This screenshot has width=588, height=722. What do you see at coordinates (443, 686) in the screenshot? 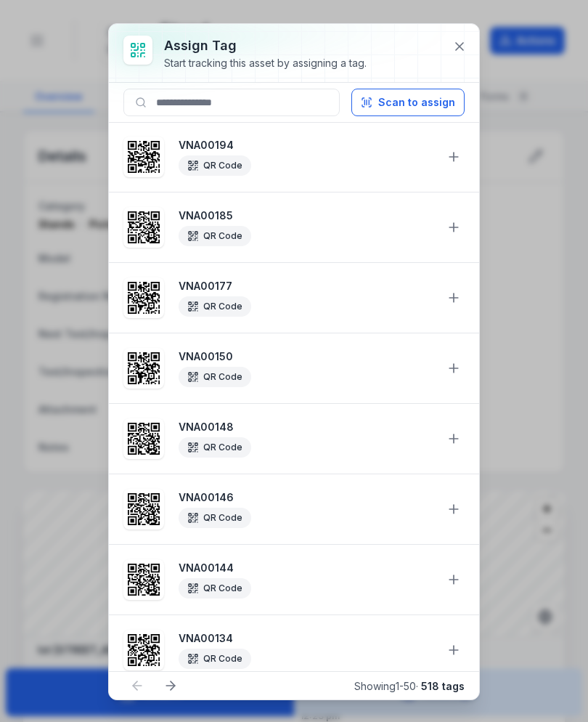
I see `strong: 518 tags` at bounding box center [443, 686].